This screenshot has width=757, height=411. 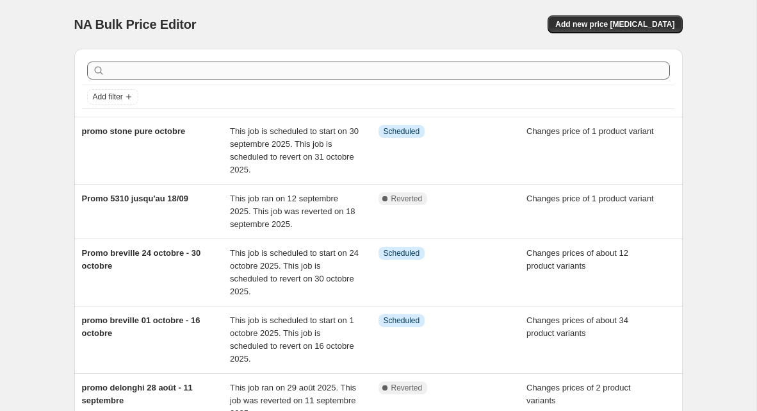 I want to click on span: Add filter, so click(x=108, y=97).